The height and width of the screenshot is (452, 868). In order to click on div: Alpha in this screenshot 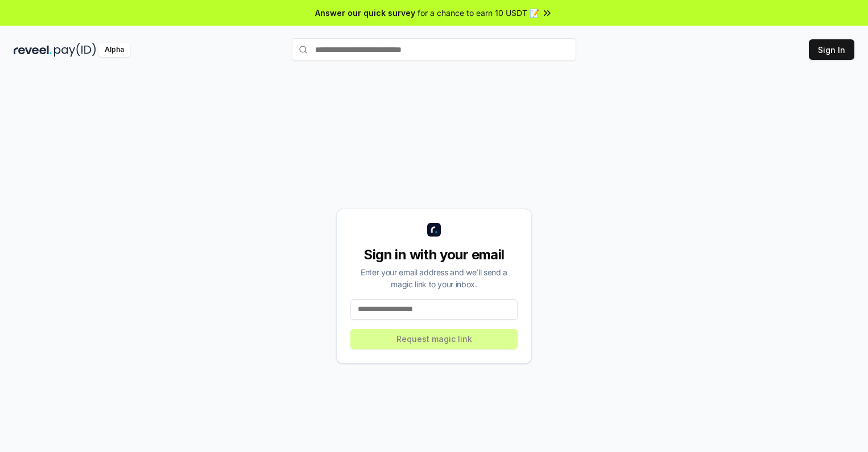, I will do `click(115, 50)`.